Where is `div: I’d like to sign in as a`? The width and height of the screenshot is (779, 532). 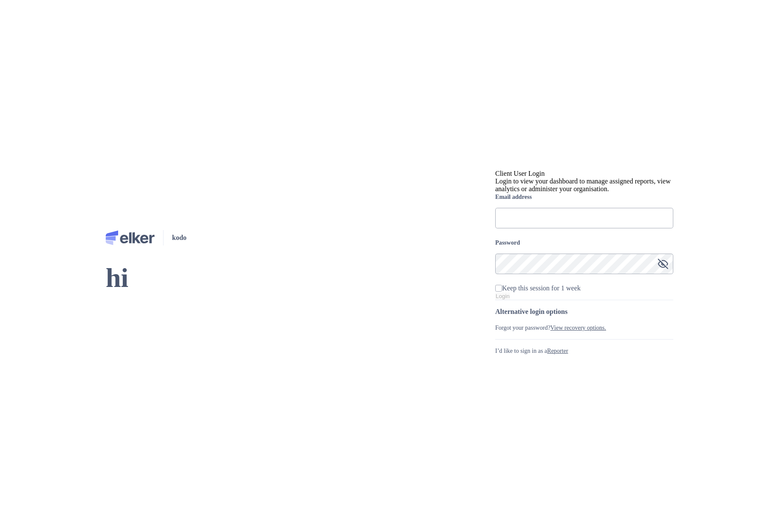 div: I’d like to sign in as a is located at coordinates (584, 351).